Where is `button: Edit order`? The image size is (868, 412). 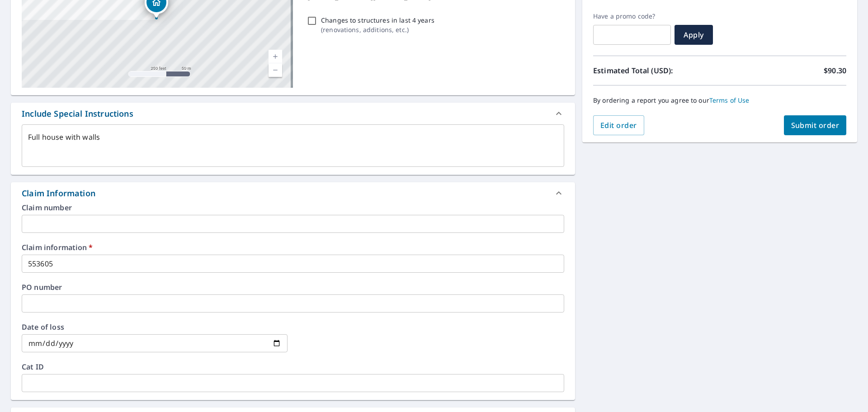 button: Edit order is located at coordinates (618, 125).